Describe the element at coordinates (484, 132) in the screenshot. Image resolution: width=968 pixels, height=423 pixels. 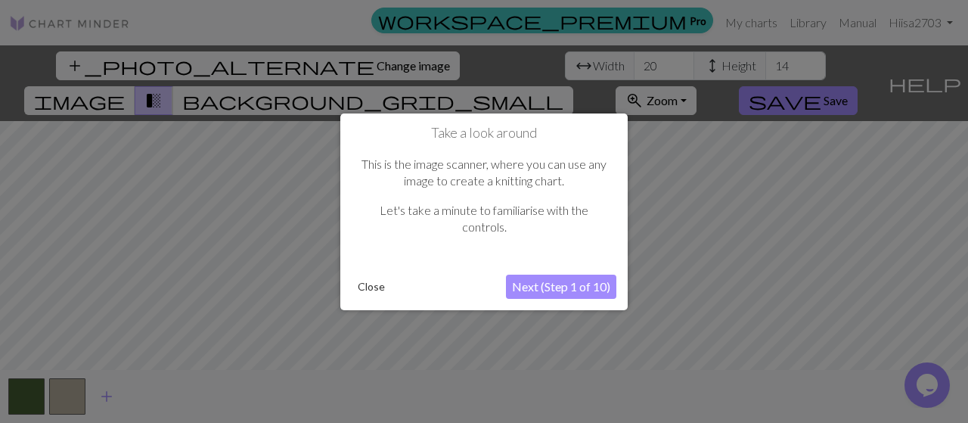
I see `h1: Take a look around` at that location.